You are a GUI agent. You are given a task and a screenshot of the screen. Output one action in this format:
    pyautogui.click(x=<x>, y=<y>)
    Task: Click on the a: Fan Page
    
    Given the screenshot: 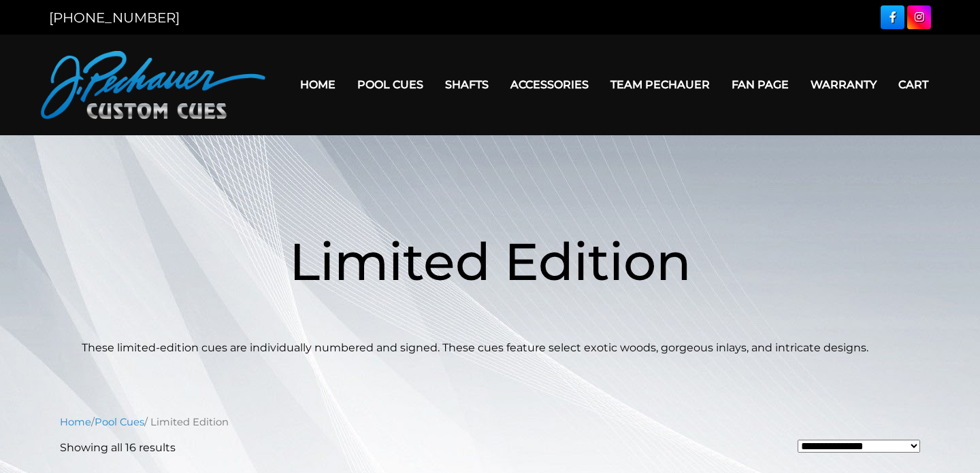 What is the action you would take?
    pyautogui.click(x=760, y=84)
    